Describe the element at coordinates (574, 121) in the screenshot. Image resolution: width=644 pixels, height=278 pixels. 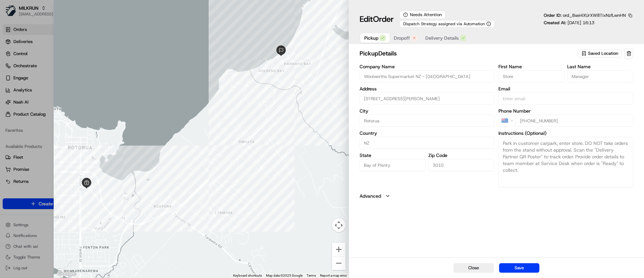
I see `input: Enter phone number` at that location.